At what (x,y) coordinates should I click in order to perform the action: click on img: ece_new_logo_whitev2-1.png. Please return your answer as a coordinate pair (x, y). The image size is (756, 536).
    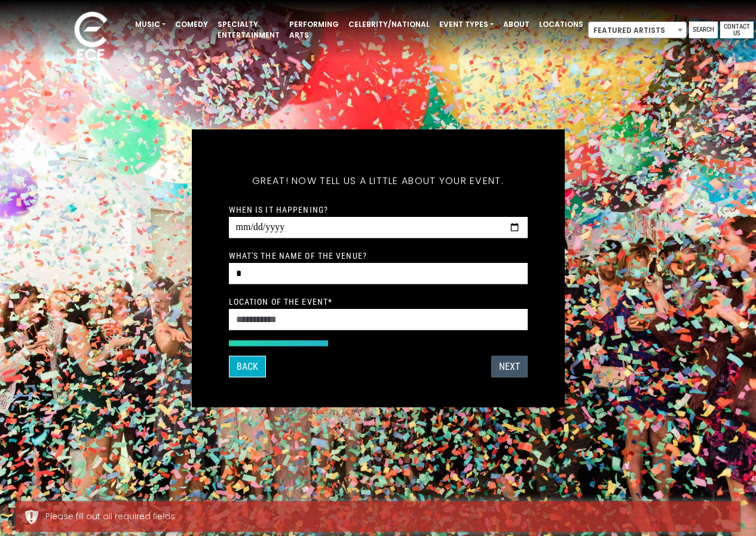
    Looking at the image, I should click on (91, 37).